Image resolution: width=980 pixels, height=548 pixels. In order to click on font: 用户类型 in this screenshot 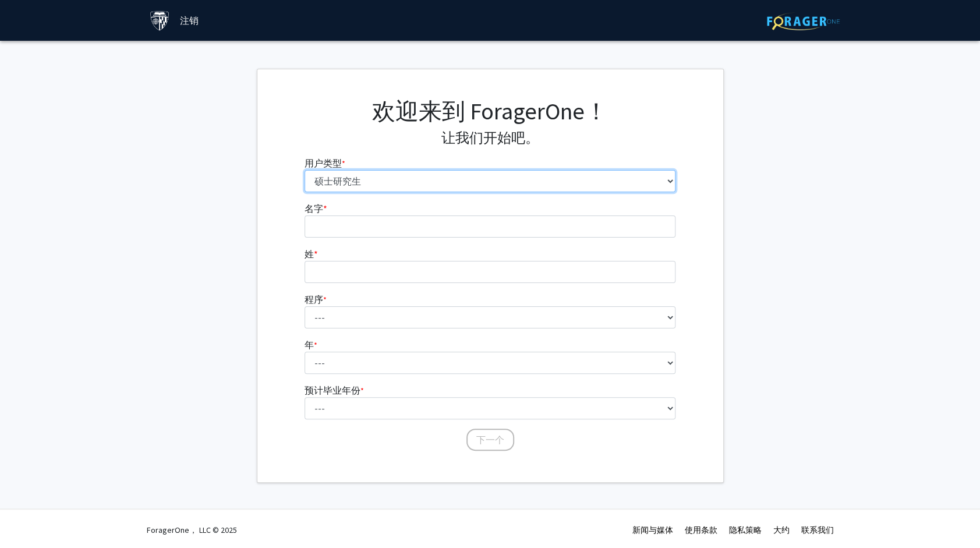, I will do `click(323, 163)`.